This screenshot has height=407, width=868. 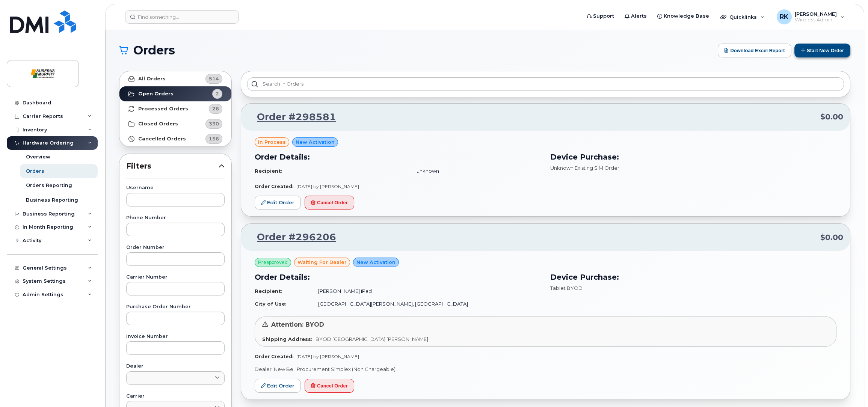 I want to click on a: Cancelled Orders156, so click(x=176, y=139).